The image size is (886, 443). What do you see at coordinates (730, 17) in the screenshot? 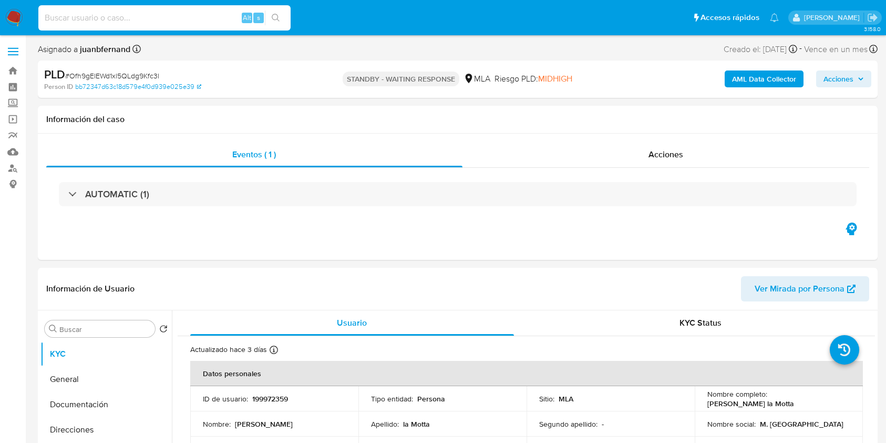
I see `span: Accesos rápidos` at bounding box center [730, 17].